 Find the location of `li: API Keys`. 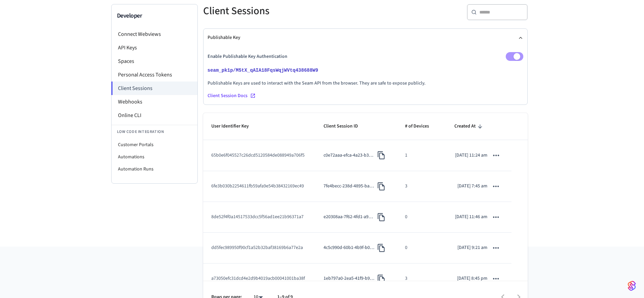

li: API Keys is located at coordinates (155, 48).